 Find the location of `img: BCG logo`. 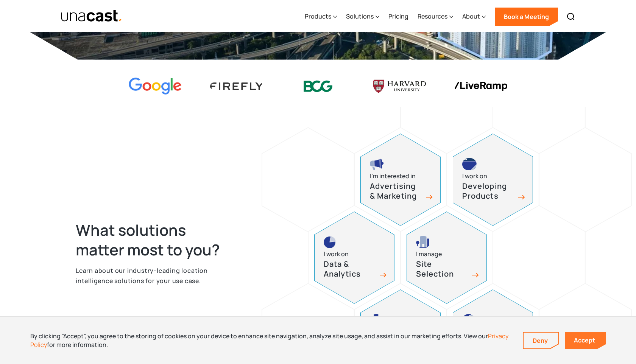

img: BCG logo is located at coordinates (318, 86).